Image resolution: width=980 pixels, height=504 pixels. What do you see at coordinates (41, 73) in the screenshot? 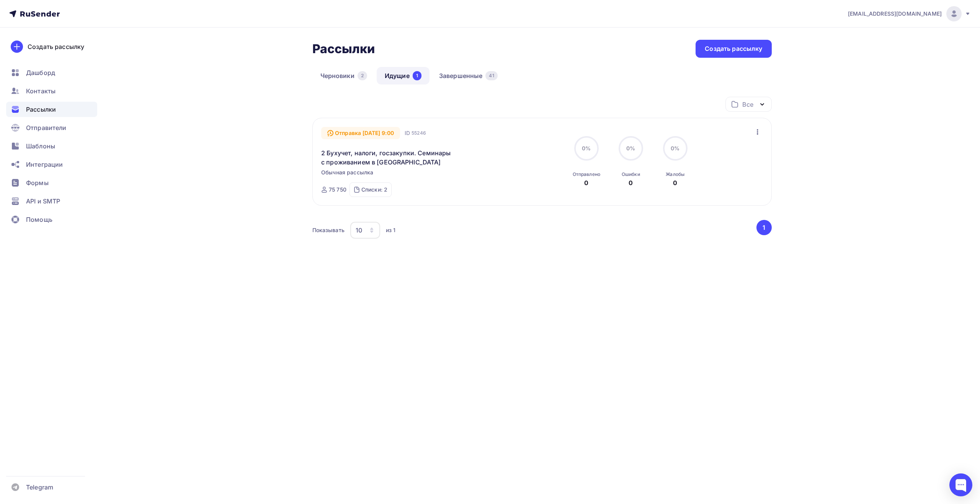
I see `span: Дашборд` at bounding box center [41, 73].